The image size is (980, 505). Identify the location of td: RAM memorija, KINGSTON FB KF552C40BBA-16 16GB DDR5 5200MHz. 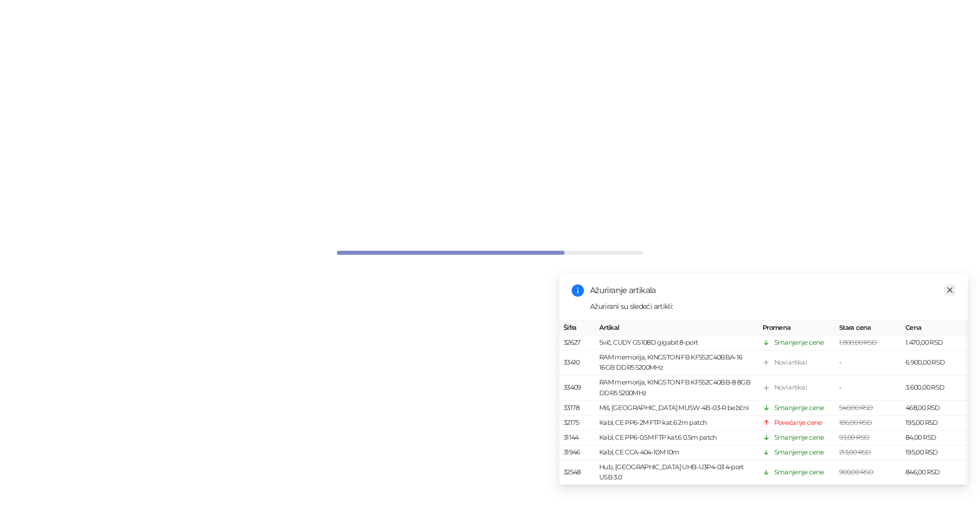
(676, 363).